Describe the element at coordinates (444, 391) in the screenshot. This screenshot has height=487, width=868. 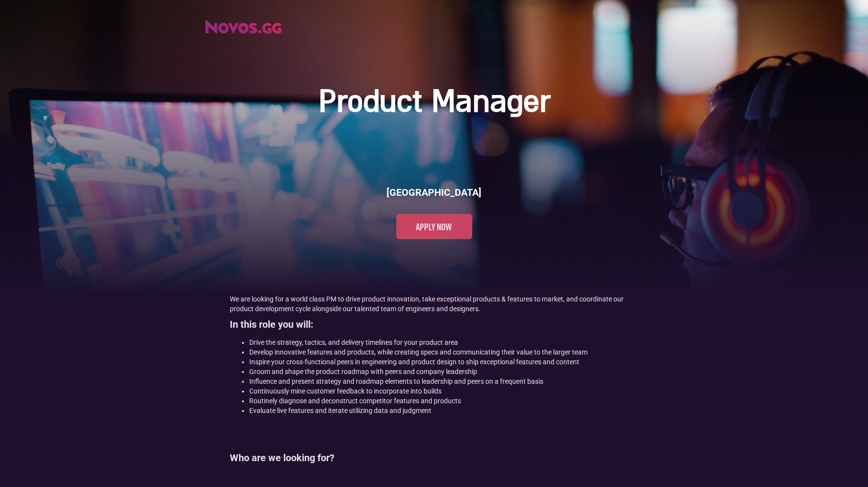
I see `li: Continuously mine customer feedback to incorporate into builds` at that location.